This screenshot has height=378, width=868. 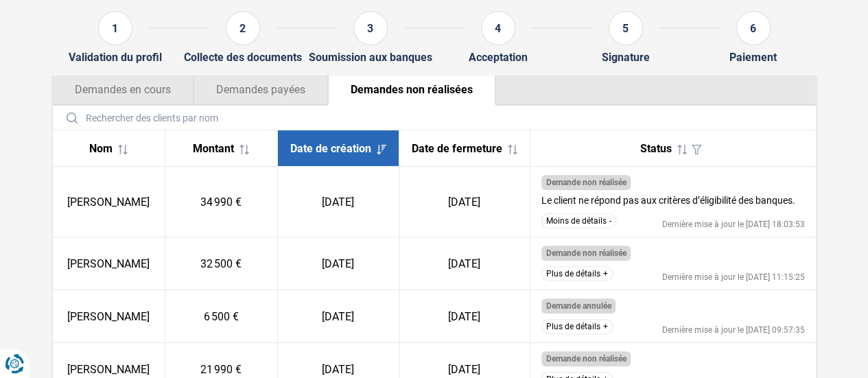 I want to click on div: 5, so click(x=626, y=28).